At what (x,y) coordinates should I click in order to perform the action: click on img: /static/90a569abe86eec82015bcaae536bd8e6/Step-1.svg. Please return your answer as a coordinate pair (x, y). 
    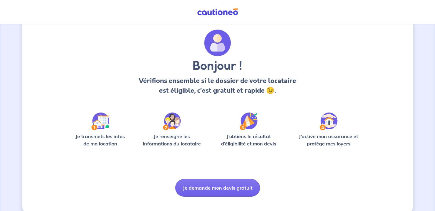
    Looking at the image, I should click on (100, 122).